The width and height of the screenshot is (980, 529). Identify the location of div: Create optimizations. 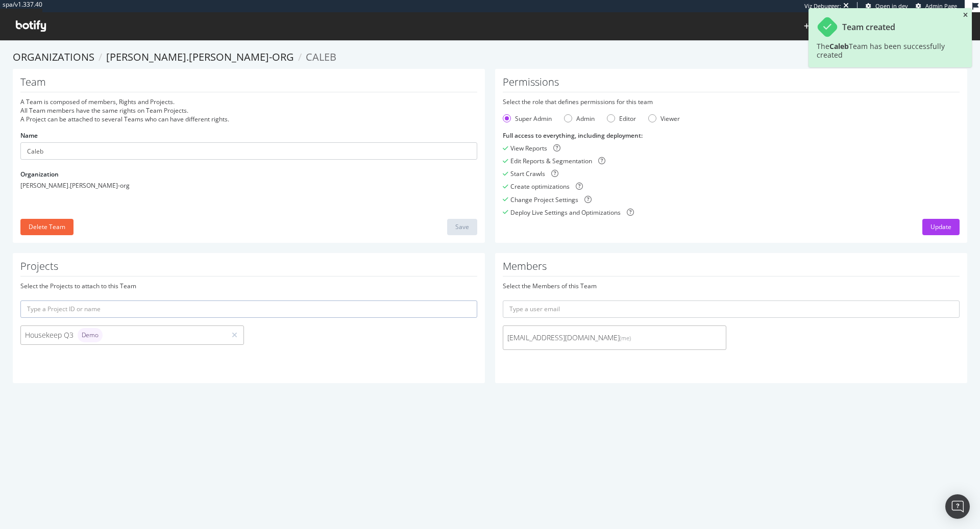
(540, 186).